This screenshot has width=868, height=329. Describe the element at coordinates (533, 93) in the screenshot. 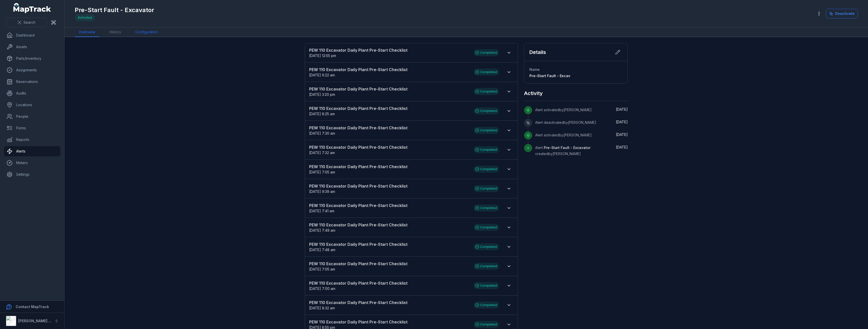

I see `h2: Activity` at that location.